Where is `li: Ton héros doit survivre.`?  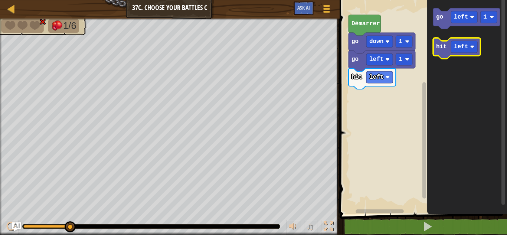
li: Ton héros doit survivre. is located at coordinates (22, 26).